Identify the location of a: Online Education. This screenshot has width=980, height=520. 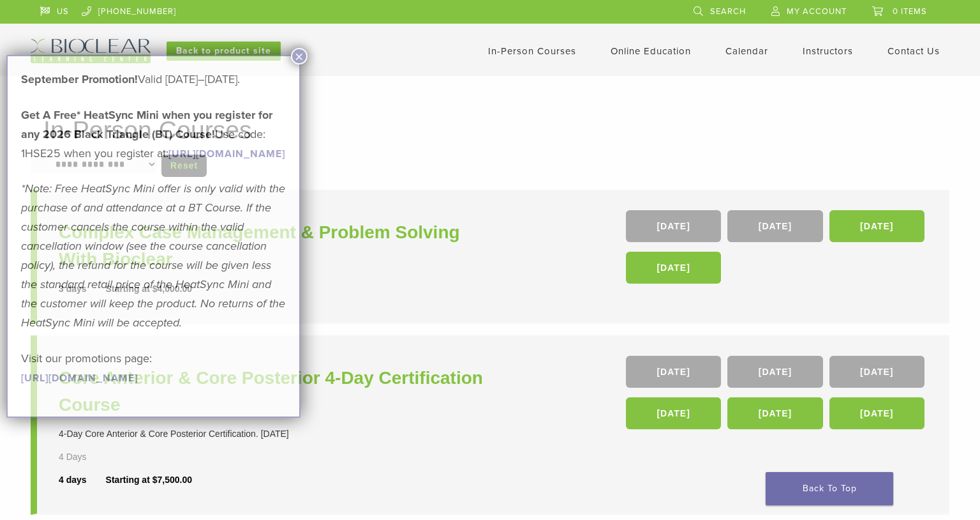
(651, 51).